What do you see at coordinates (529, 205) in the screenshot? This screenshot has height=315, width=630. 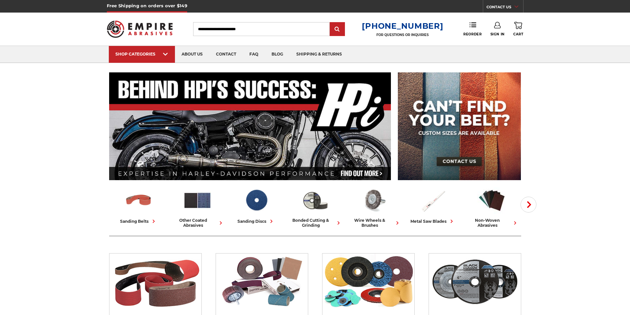 I see `button: Next` at bounding box center [529, 205].